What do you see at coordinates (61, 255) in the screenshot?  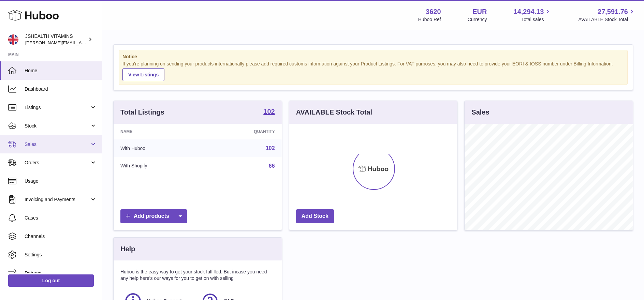 I see `span: Settings` at bounding box center [61, 255].